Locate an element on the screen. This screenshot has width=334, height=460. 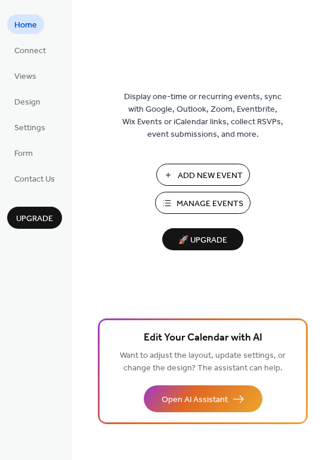
span: Edit Your Calendar with AI is located at coordinates (203, 338).